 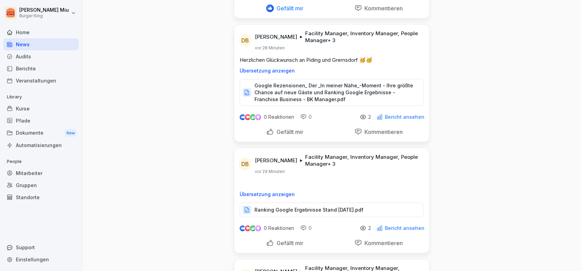 I want to click on div: Home, so click(x=41, y=32).